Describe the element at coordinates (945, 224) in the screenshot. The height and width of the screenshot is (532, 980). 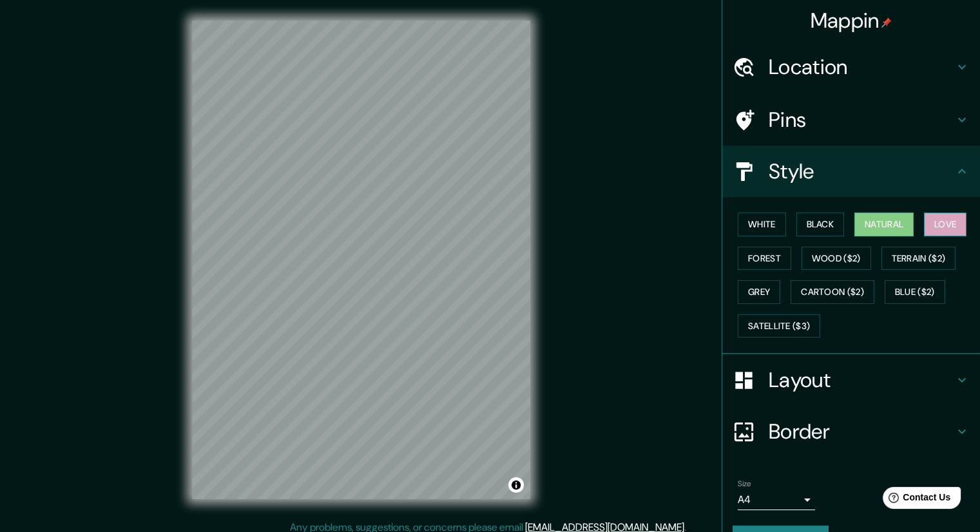
I see `button: Love` at that location.